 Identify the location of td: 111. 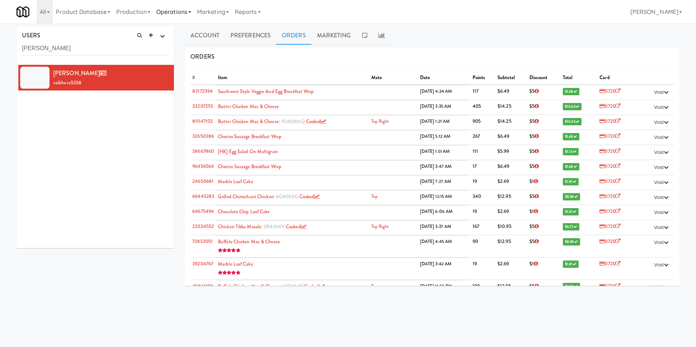
(483, 152).